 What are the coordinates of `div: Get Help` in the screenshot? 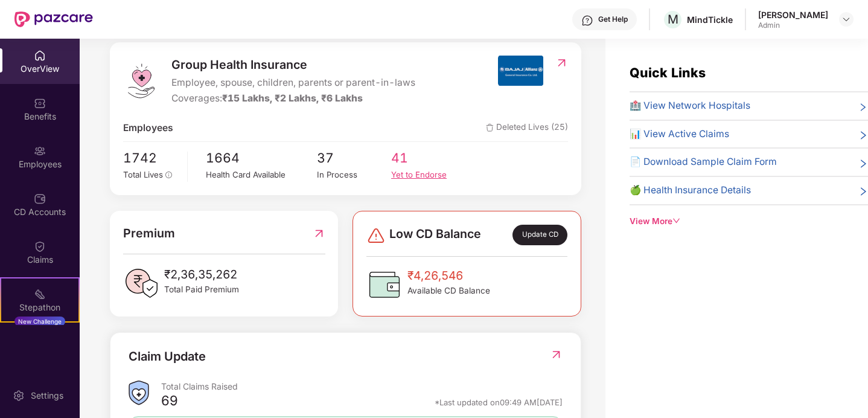 It's located at (612, 19).